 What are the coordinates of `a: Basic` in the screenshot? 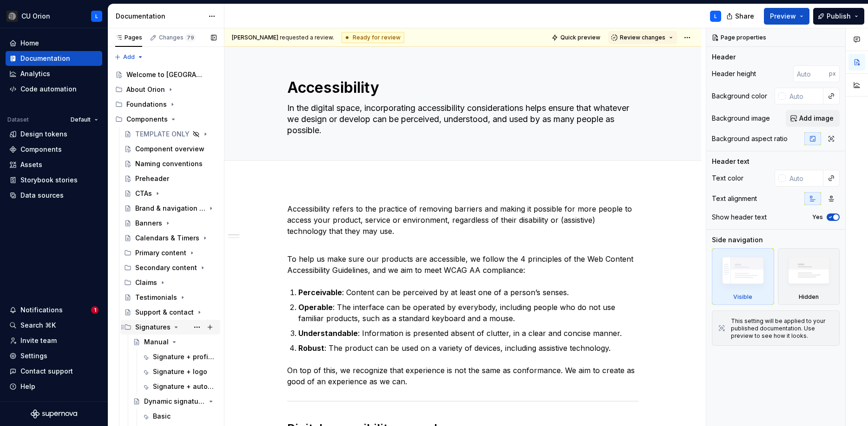 It's located at (179, 416).